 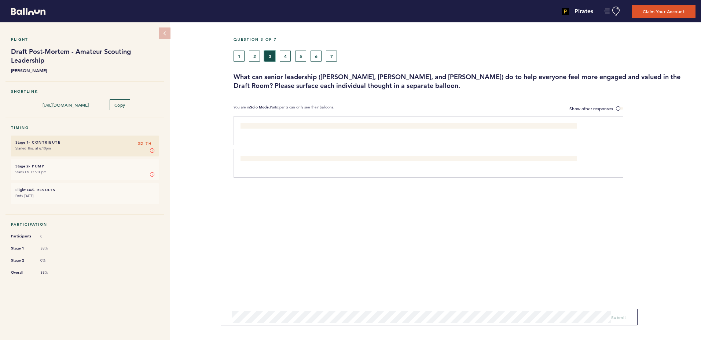 What do you see at coordinates (22, 273) in the screenshot?
I see `span: Overall` at bounding box center [22, 273].